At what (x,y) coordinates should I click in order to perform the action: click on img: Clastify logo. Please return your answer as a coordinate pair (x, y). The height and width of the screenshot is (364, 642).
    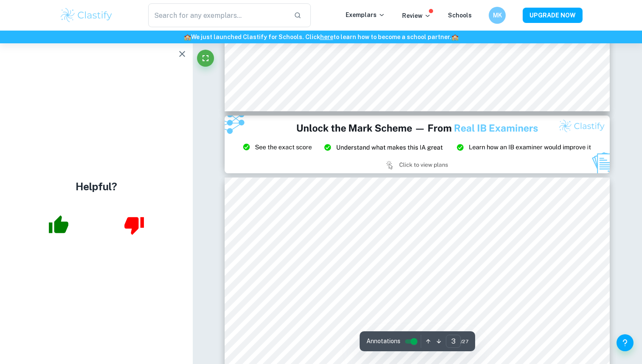
    Looking at the image, I should click on (86, 15).